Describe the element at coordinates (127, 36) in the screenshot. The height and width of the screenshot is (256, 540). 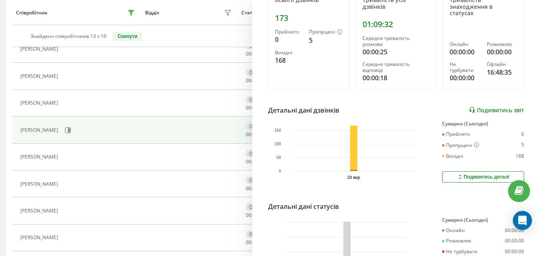
I see `button: Скинути` at that location.